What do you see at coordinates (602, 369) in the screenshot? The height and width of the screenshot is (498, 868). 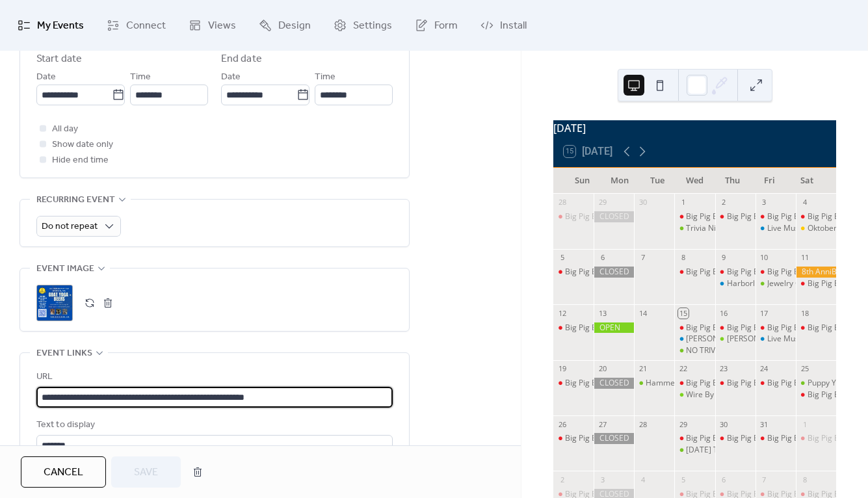 I see `div: 20` at bounding box center [602, 369].